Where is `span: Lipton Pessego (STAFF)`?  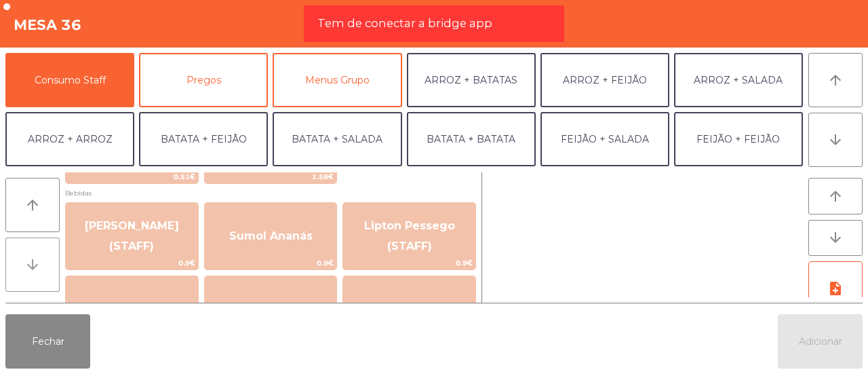
span: Lipton Pessego (STAFF) is located at coordinates (410, 236).